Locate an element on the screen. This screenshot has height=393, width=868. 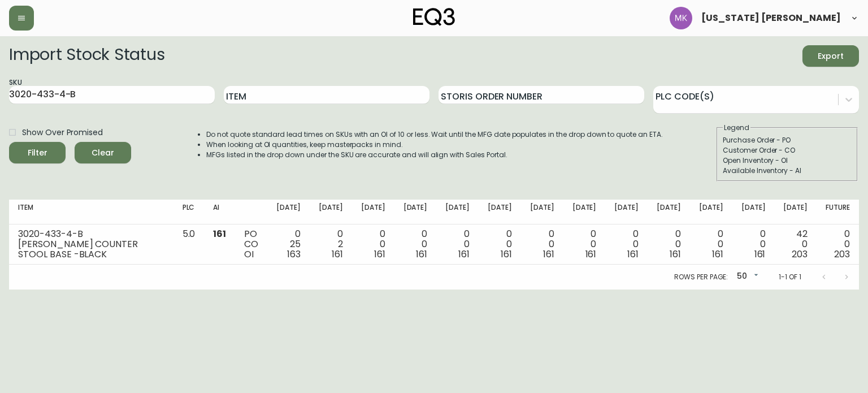
div: Available Inventory - AI is located at coordinates (787, 170).